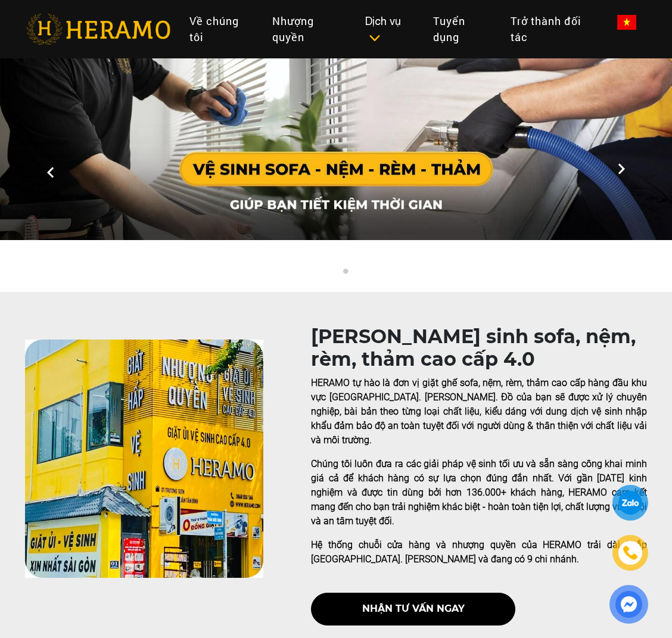 The width and height of the screenshot is (672, 638). What do you see at coordinates (144, 459) in the screenshot?
I see `img: heramo-quality-banner` at bounding box center [144, 459].